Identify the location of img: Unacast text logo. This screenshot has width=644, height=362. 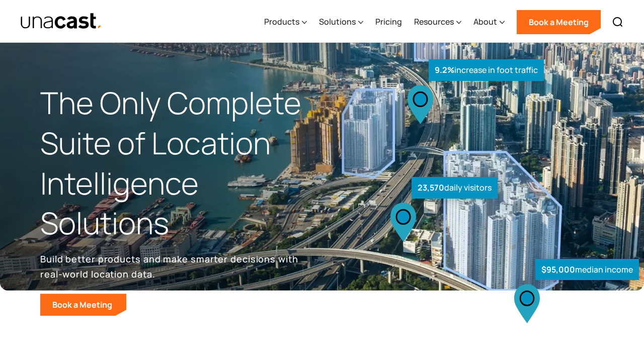
(61, 21).